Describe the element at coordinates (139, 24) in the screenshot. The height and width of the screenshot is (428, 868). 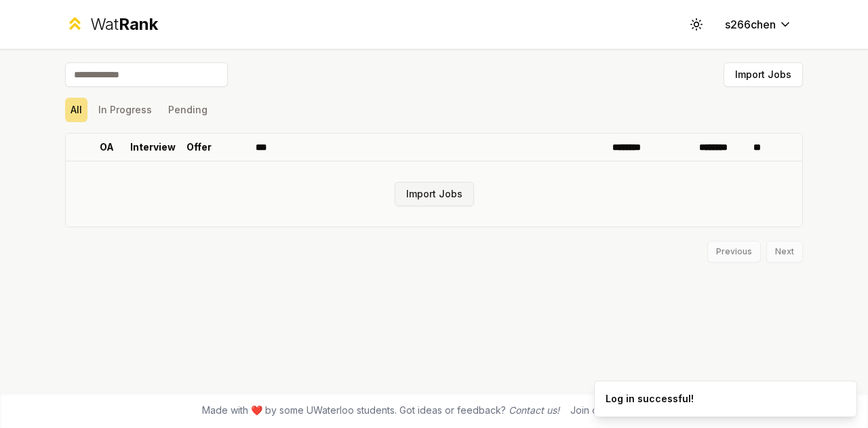
I see `span: Rank` at that location.